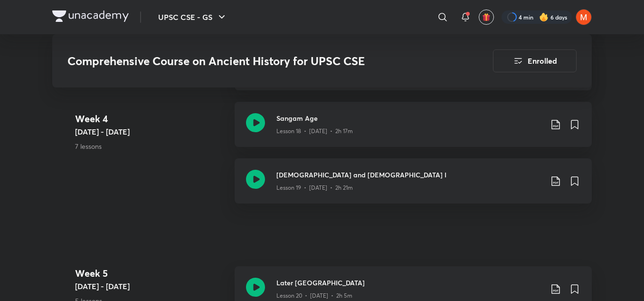  I want to click on h4: Week 5, so click(151, 273).